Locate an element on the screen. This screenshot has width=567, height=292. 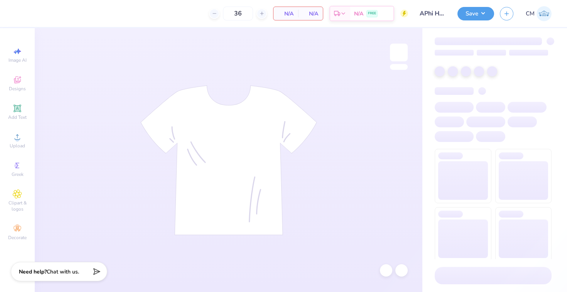
span: Designs is located at coordinates (17, 89).